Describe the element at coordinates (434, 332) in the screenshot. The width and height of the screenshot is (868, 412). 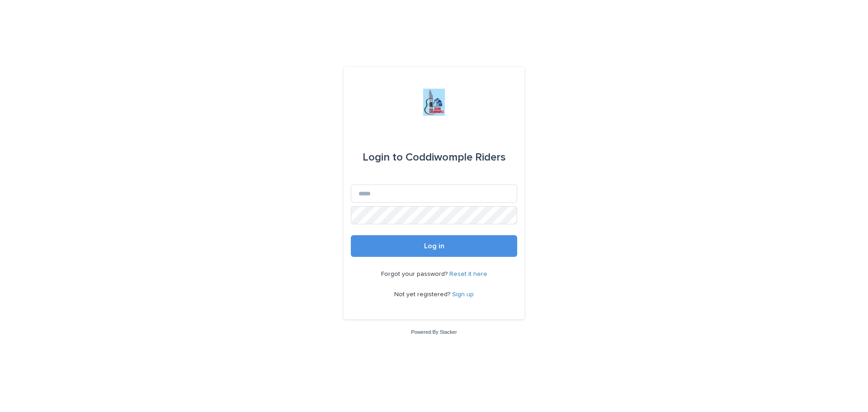
I see `a: Powered By Stacker` at that location.